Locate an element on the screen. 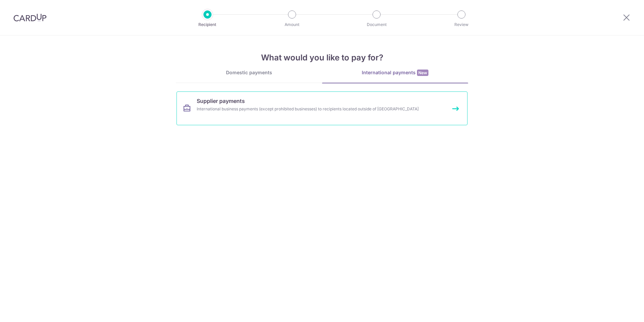  div: International payments is located at coordinates (395, 73).